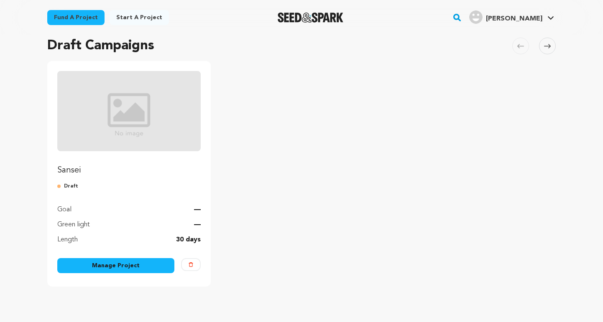  I want to click on span: Yin Y.'s Profile, so click(511, 18).